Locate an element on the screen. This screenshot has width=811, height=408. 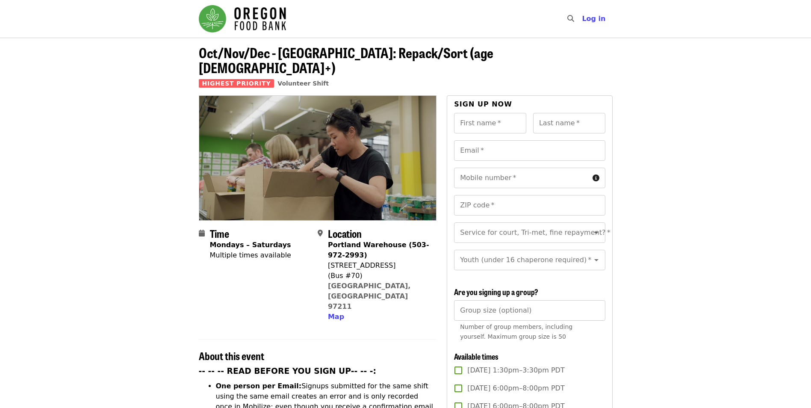
span: Log in is located at coordinates (594, 18).